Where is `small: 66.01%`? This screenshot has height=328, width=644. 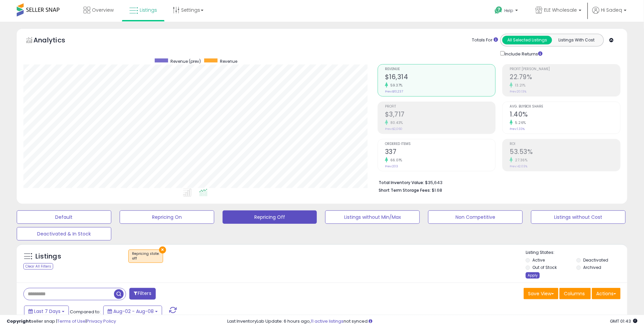
small: 66.01% is located at coordinates (395, 160).